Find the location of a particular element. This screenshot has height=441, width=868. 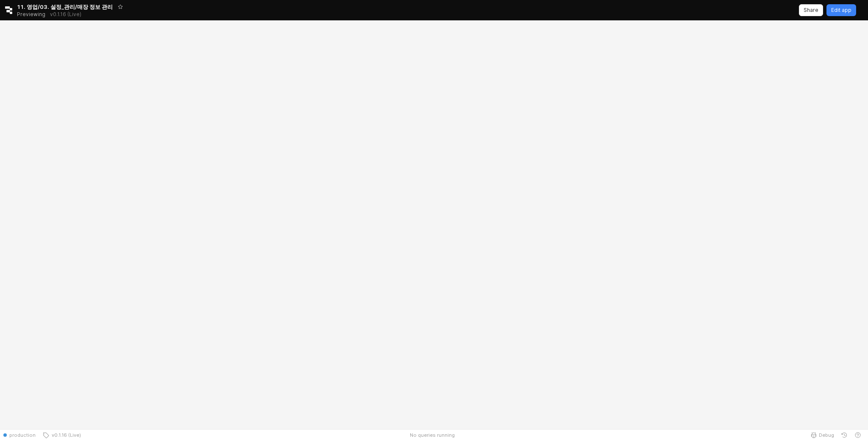

div: Previewing v0.1.16 (Live) is located at coordinates (52, 14).